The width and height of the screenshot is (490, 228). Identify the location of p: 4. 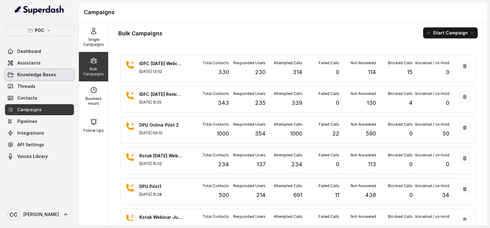
(410, 103).